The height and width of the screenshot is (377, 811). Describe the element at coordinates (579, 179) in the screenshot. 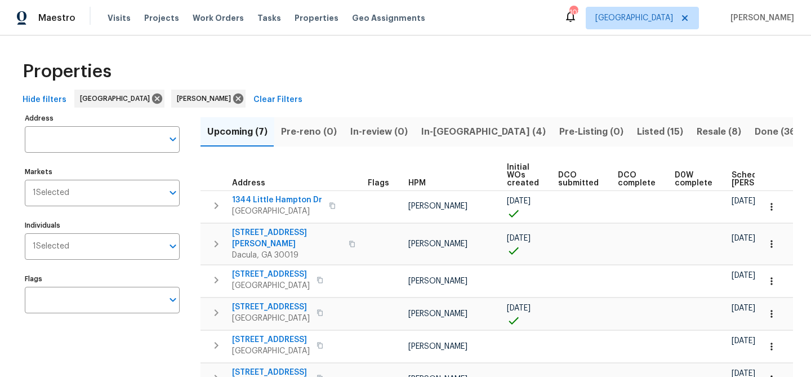

I see `span: DCO submitted` at that location.